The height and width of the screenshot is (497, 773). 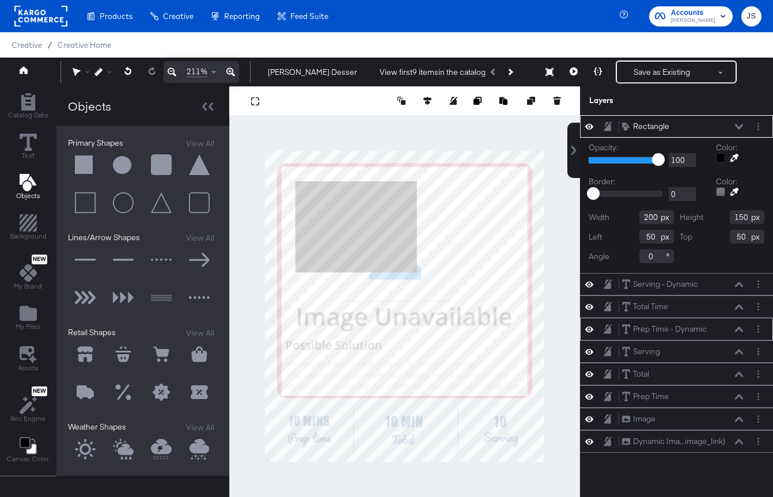 What do you see at coordinates (599, 256) in the screenshot?
I see `label: Angle` at bounding box center [599, 256].